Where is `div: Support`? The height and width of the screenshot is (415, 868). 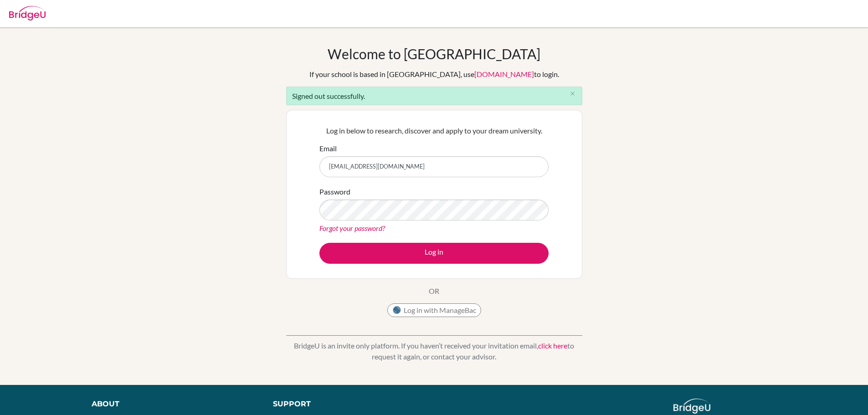
div: Support is located at coordinates (348, 404).